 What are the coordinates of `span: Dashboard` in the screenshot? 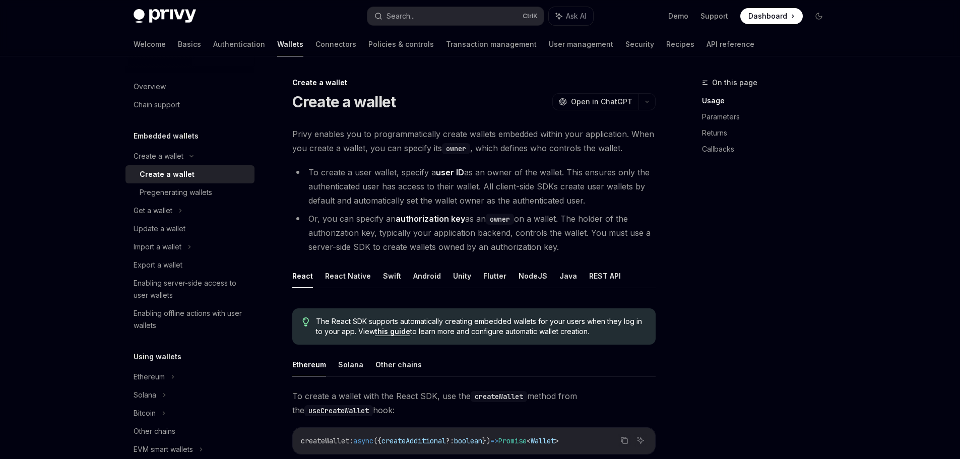 It's located at (767, 16).